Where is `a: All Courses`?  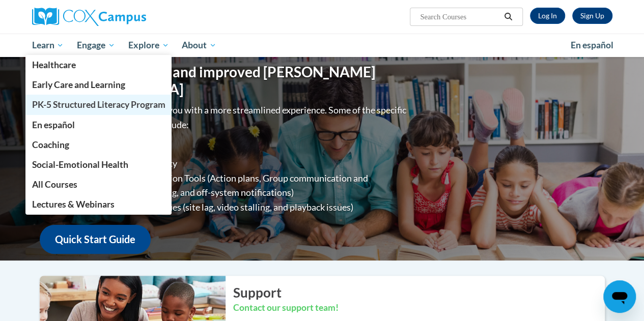
a: All Courses is located at coordinates (99, 184).